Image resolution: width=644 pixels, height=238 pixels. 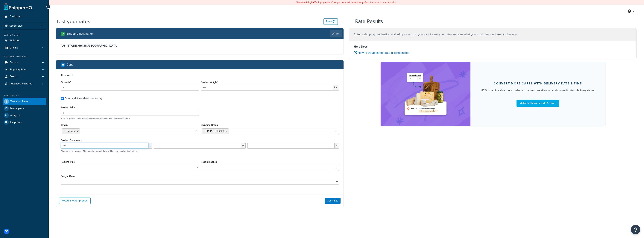 What do you see at coordinates (313, 2) in the screenshot?
I see `b: LIVE` at bounding box center [313, 2].